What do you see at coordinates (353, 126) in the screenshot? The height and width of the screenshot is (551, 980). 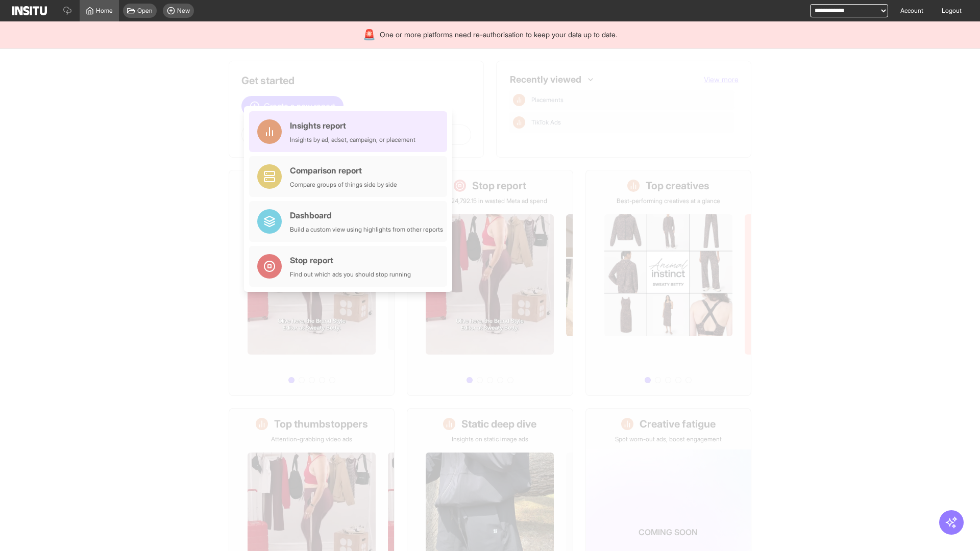 I see `div: Insights report` at bounding box center [353, 126].